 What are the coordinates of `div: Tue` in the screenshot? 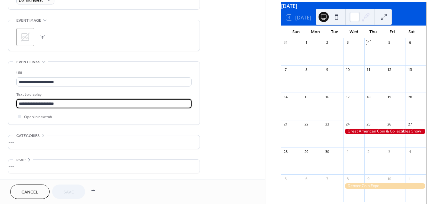 It's located at (334, 32).